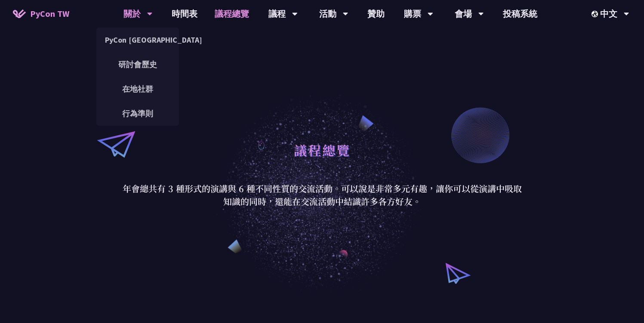 The width and height of the screenshot is (644, 323). What do you see at coordinates (138, 113) in the screenshot?
I see `a: 行為準則` at bounding box center [138, 113].